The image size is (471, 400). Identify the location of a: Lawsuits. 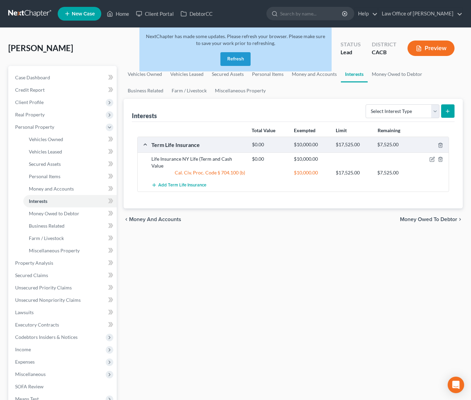
(63, 312).